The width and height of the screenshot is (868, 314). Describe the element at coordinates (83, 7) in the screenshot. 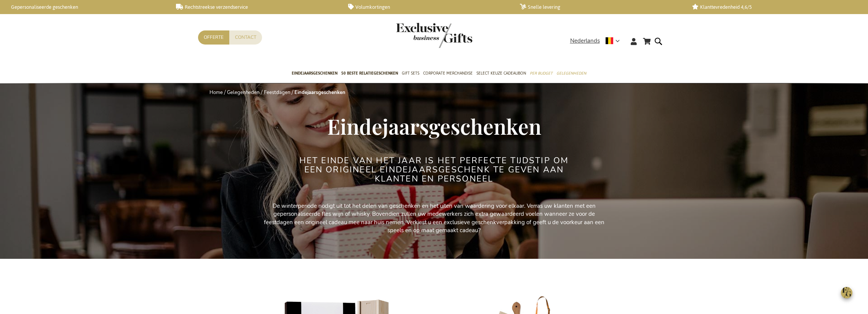

I see `a: Gepersonaliseerde geschenken` at that location.